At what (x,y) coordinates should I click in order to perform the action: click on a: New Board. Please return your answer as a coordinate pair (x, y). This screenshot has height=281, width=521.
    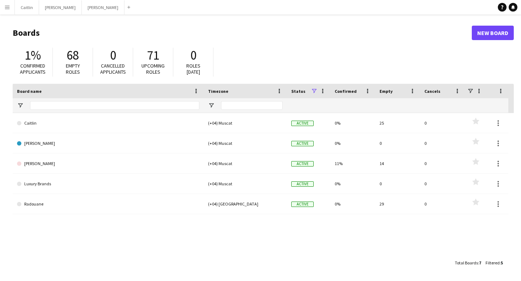
    Looking at the image, I should click on (492, 33).